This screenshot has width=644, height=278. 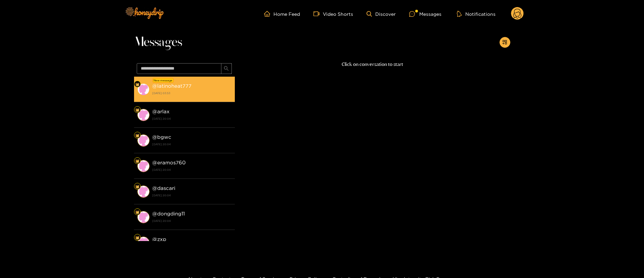 I want to click on strong: @ bgwc, so click(x=162, y=137).